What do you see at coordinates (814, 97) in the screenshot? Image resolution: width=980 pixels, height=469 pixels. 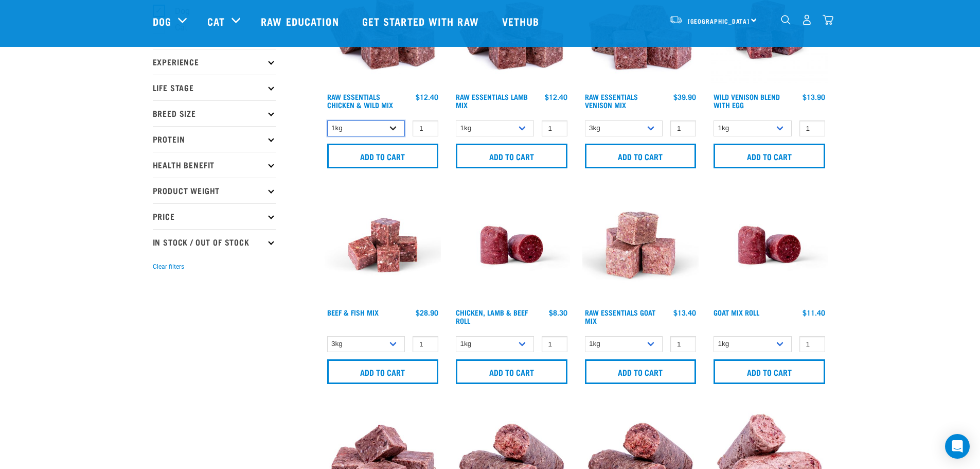 I see `div: $13.90` at bounding box center [814, 97].